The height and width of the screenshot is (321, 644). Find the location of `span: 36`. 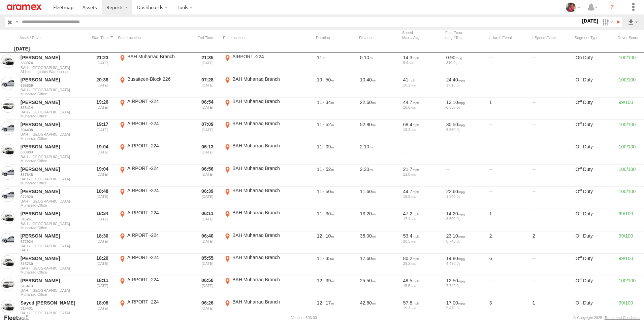

span: 36 is located at coordinates (330, 214).